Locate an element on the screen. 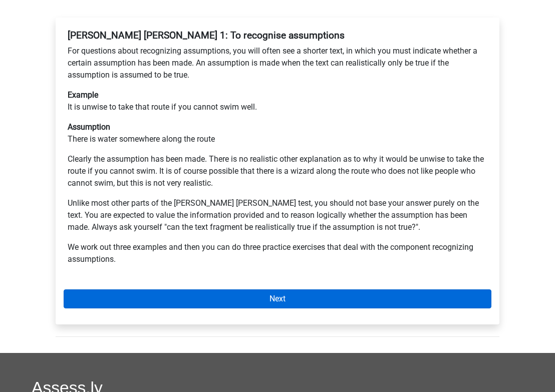 This screenshot has width=555, height=392. b: Example is located at coordinates (83, 95).